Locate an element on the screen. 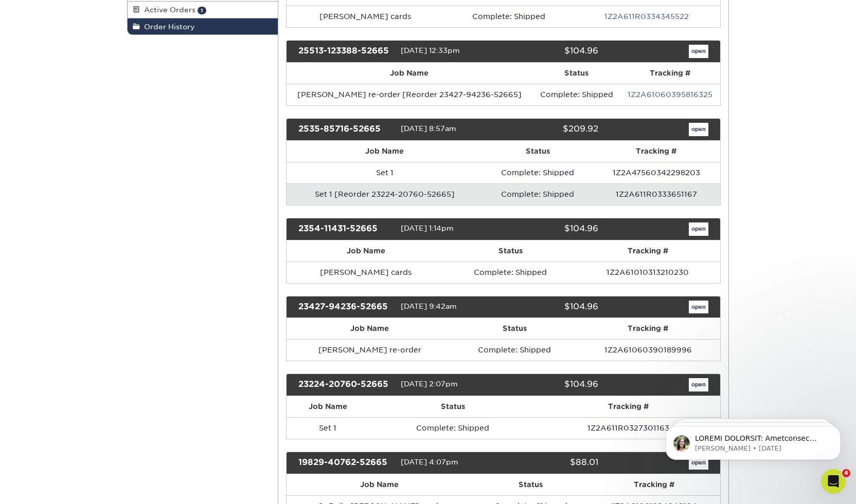 This screenshot has height=504, width=856. span: Active Orders is located at coordinates (168, 10).